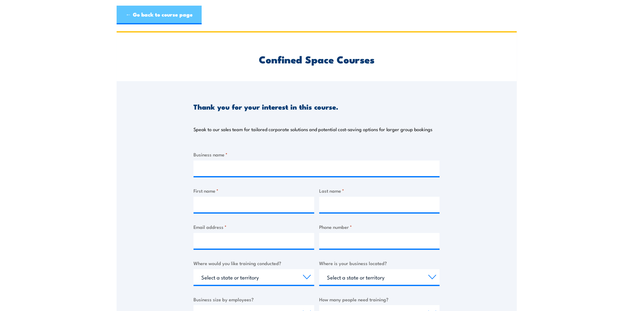 The height and width of the screenshot is (311, 633). I want to click on p: Speak to our sales team for tailored corporate solutions and potential cost-saving options for la..., so click(313, 129).